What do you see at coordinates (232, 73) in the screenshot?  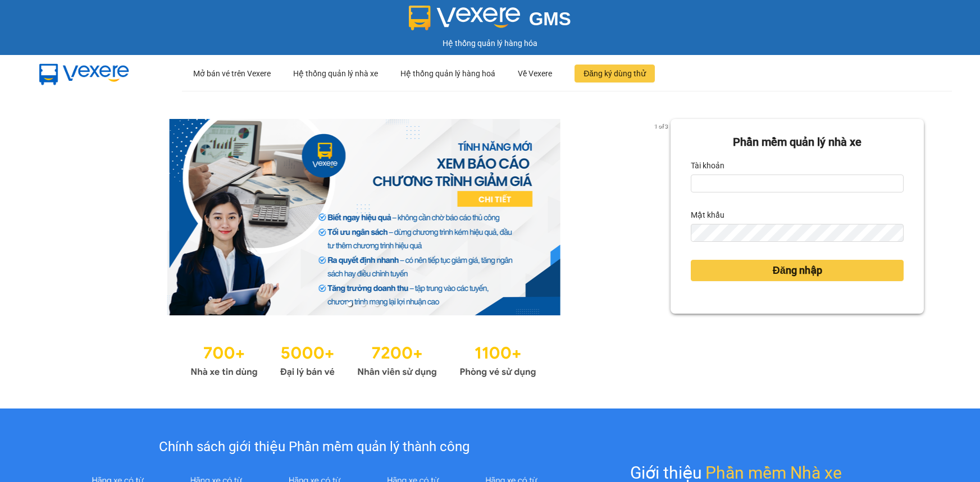 I see `div: Mở bán vé trên Vexere` at bounding box center [232, 73].